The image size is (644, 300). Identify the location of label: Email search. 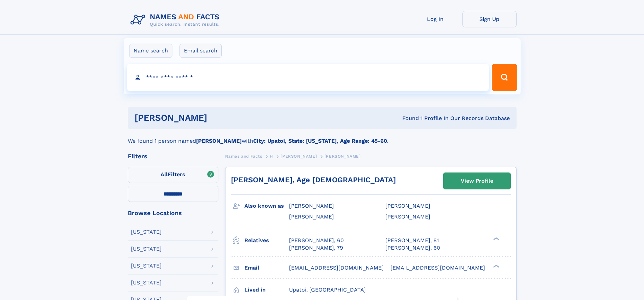
(200, 51).